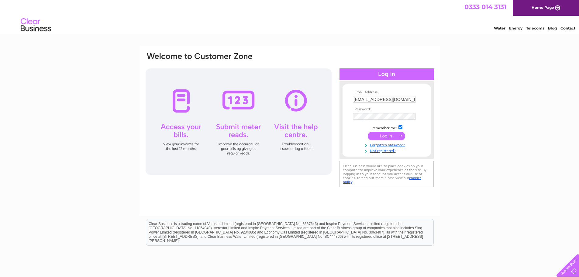  Describe the element at coordinates (499, 28) in the screenshot. I see `a: Water` at that location.